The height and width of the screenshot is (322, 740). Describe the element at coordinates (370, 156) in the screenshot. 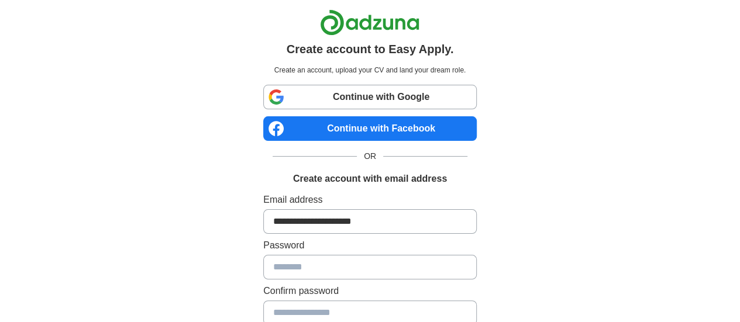

I see `span: OR` at that location.